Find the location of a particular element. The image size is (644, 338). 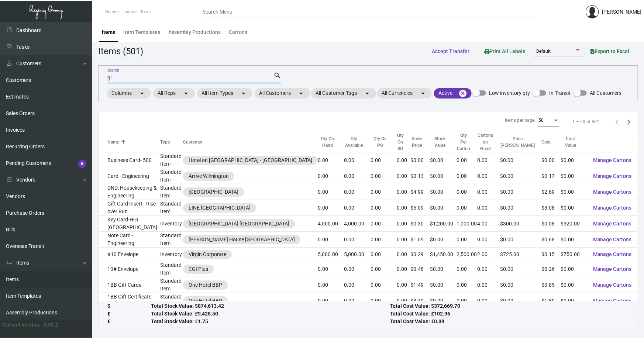

div: Current version: is located at coordinates (22, 325).